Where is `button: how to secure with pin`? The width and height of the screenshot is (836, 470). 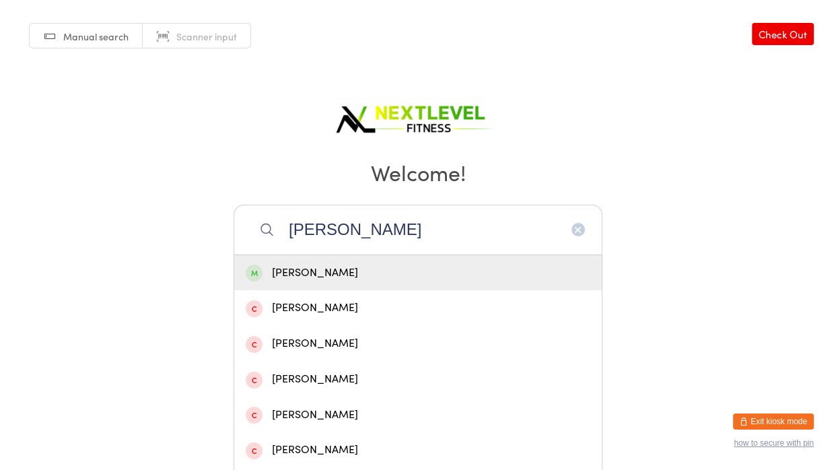 button: how to secure with pin is located at coordinates (774, 443).